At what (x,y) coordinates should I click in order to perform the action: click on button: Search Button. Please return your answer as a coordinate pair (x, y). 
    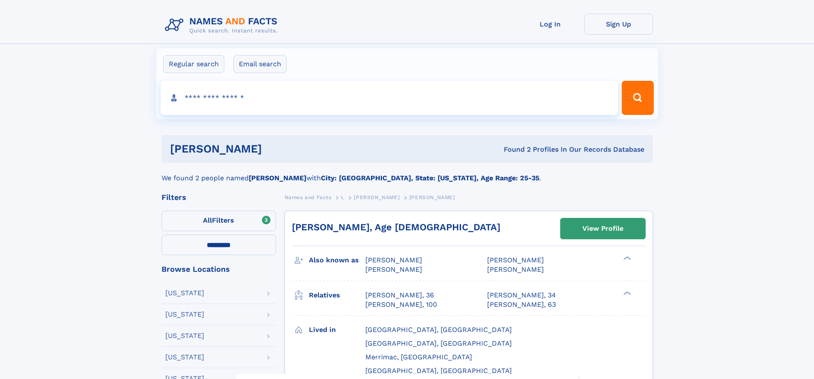
    Looking at the image, I should click on (637, 98).